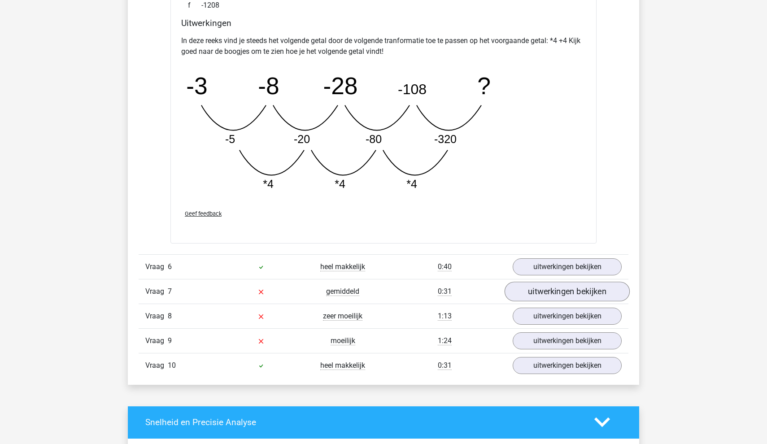 This screenshot has height=444, width=767. What do you see at coordinates (170, 340) in the screenshot?
I see `span: 9` at bounding box center [170, 340].